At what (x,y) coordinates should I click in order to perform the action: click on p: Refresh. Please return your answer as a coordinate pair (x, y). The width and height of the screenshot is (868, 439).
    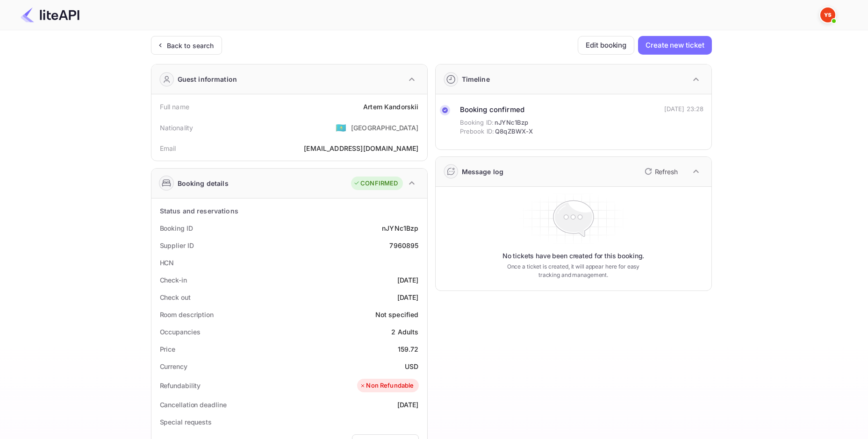
    Looking at the image, I should click on (666, 171).